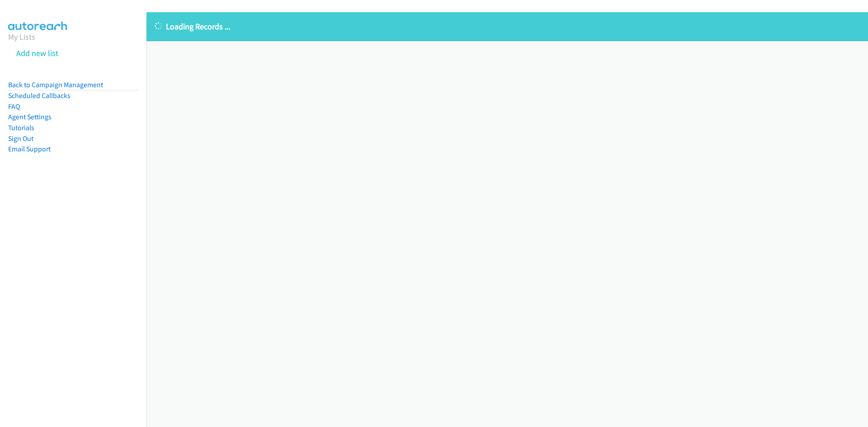 Image resolution: width=868 pixels, height=427 pixels. I want to click on a: FAQ, so click(14, 106).